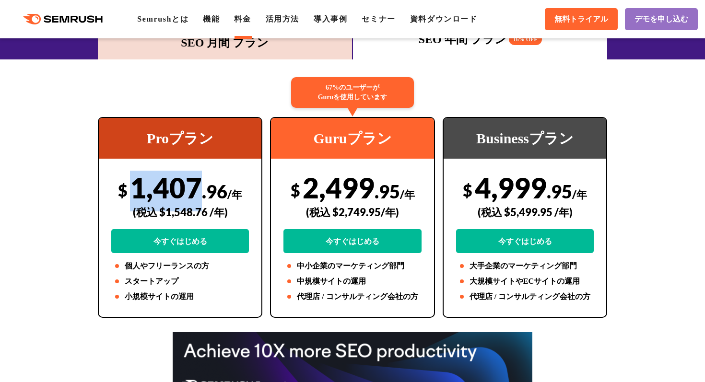  Describe the element at coordinates (525, 138) in the screenshot. I see `div: Businessプラン` at that location.